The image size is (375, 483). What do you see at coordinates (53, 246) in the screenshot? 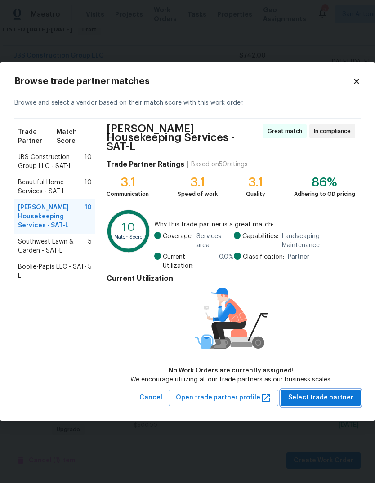
I see `span: Southwest Lawn & Garden - SAT-L` at bounding box center [53, 246].